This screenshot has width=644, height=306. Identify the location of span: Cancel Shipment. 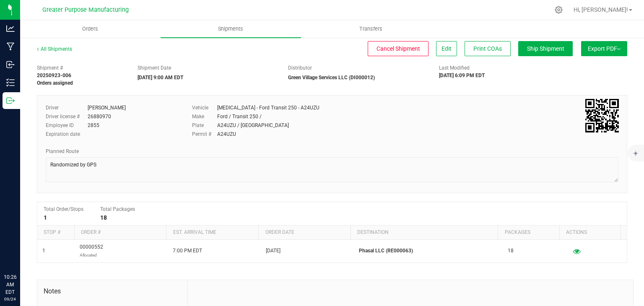
(398, 49).